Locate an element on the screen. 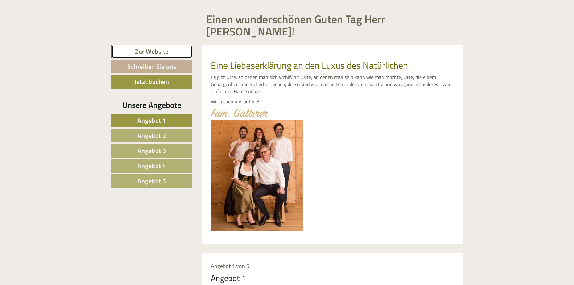  span: Eine Liebeserklärung an den Luxus des Natürlichen is located at coordinates (309, 65).